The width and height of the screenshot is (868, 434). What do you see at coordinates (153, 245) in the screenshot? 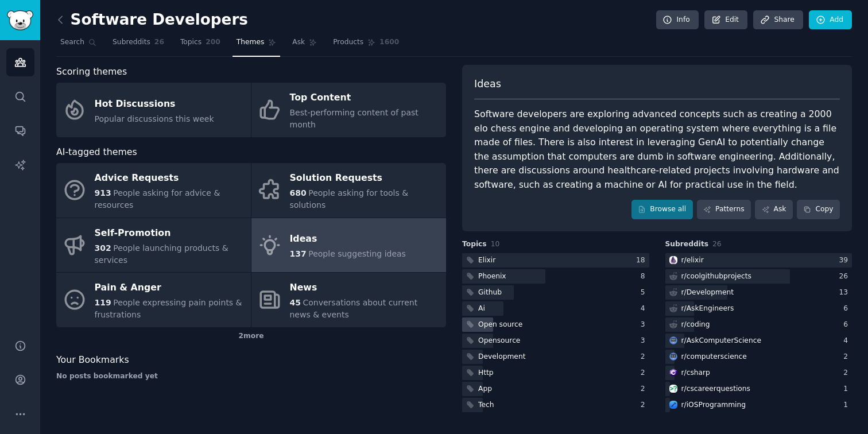
I see `a: Self-Promotion302People launching products & services` at bounding box center [153, 245].